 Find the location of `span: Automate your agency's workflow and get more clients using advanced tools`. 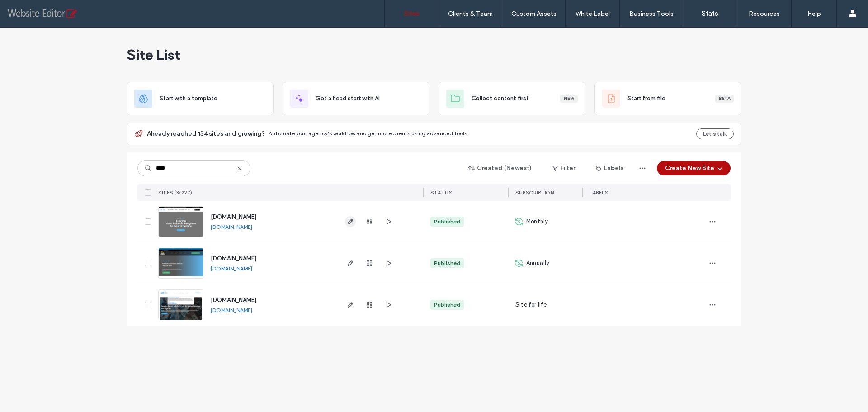

span: Automate your agency's workflow and get more clients using advanced tools is located at coordinates (368, 133).